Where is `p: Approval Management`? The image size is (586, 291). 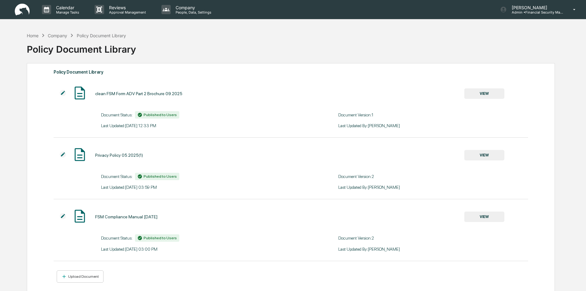
p: Approval Management is located at coordinates (127, 12).